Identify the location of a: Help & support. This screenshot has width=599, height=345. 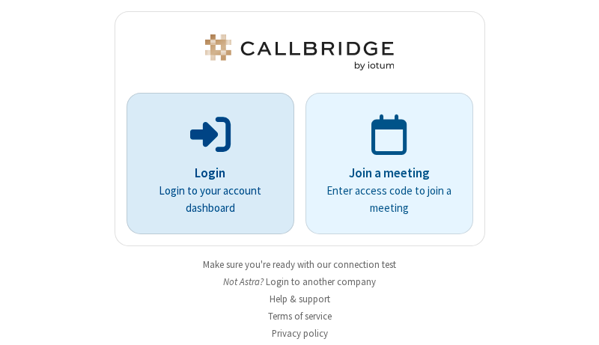
(299, 299).